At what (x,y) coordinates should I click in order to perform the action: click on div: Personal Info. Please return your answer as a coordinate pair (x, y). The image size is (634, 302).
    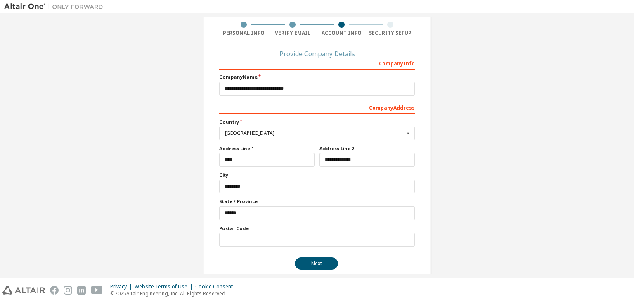
    Looking at the image, I should click on (244, 33).